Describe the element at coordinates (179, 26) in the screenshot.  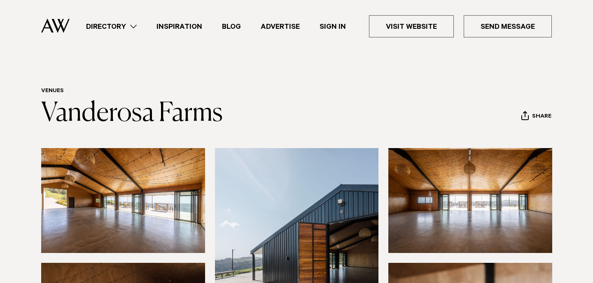
I see `a: Inspiration` at that location.